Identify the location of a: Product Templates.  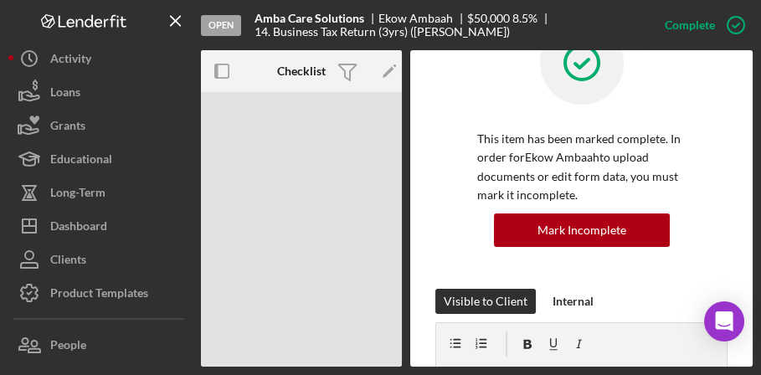
(100, 293).